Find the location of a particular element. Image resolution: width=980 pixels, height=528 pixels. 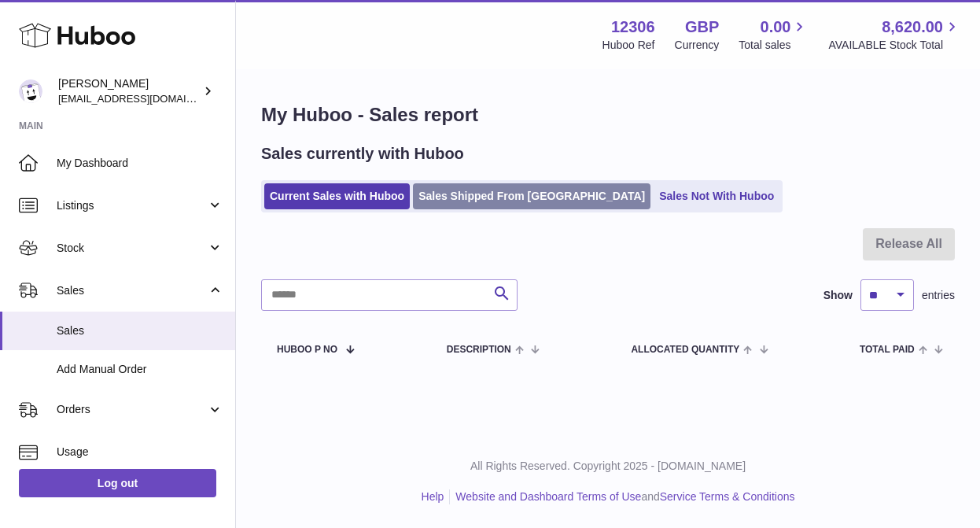

span: entries is located at coordinates (938, 295).